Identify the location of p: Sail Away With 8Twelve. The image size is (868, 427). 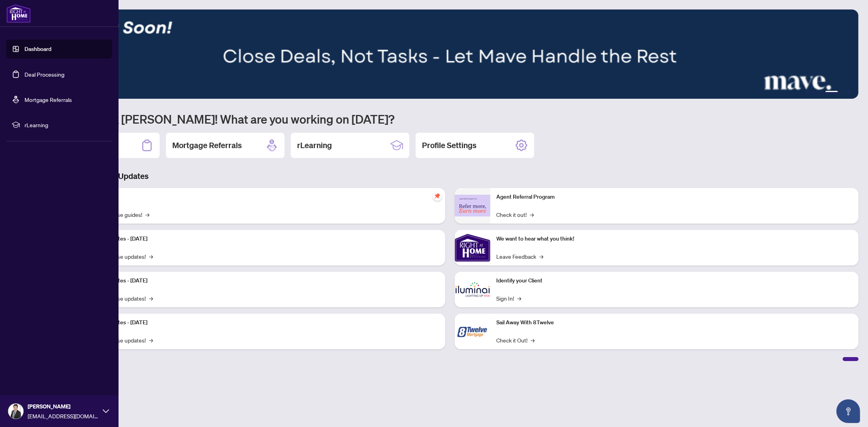
(674, 323).